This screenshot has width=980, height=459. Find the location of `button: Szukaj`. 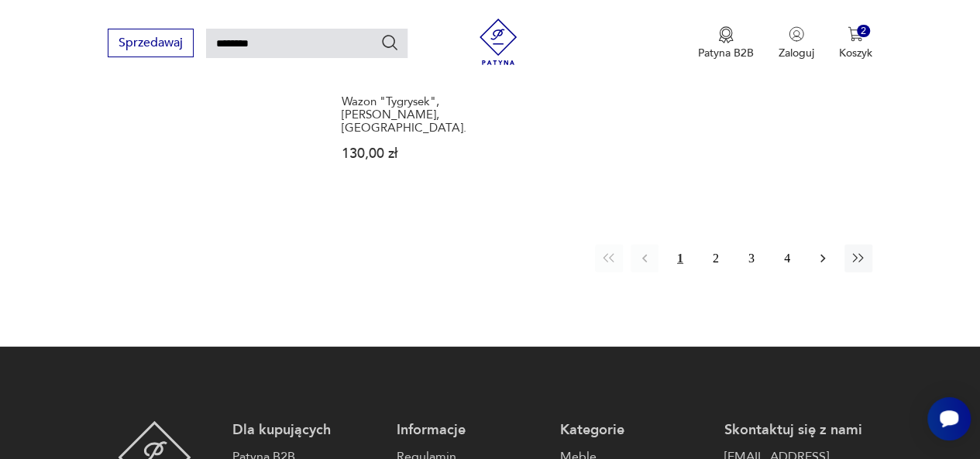

button: Szukaj is located at coordinates (390, 42).